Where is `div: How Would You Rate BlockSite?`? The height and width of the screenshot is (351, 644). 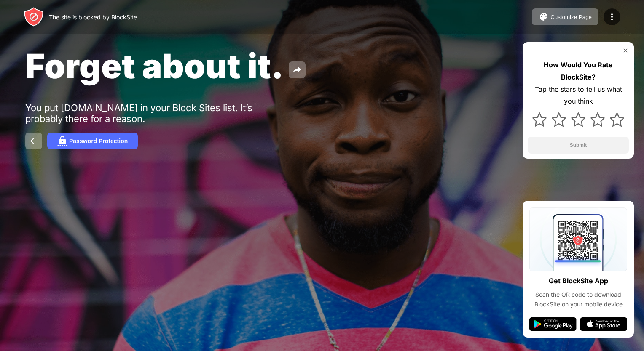 div: How Would You Rate BlockSite? is located at coordinates (578, 71).